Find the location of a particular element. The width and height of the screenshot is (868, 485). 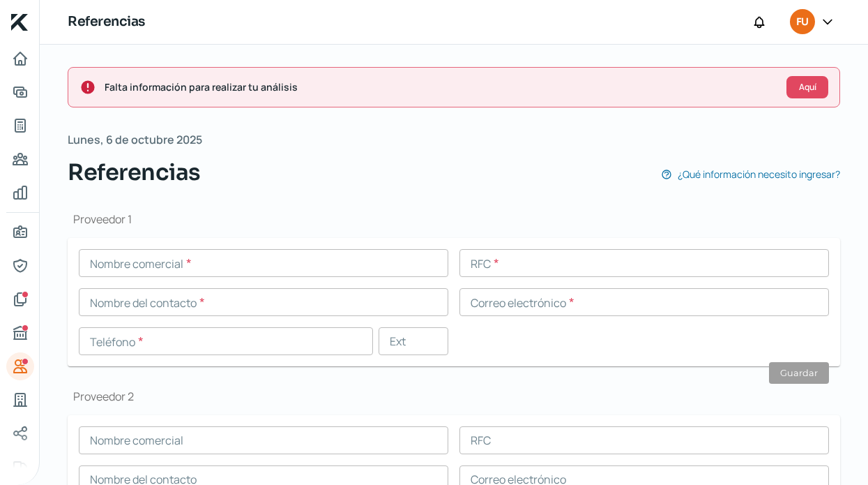

span: Aquí is located at coordinates (807, 87).